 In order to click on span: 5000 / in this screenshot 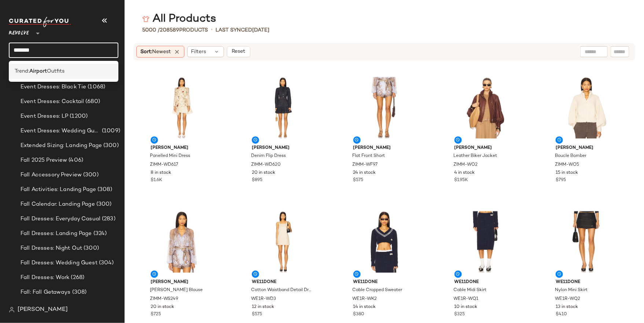, I will do `click(151, 30)`.